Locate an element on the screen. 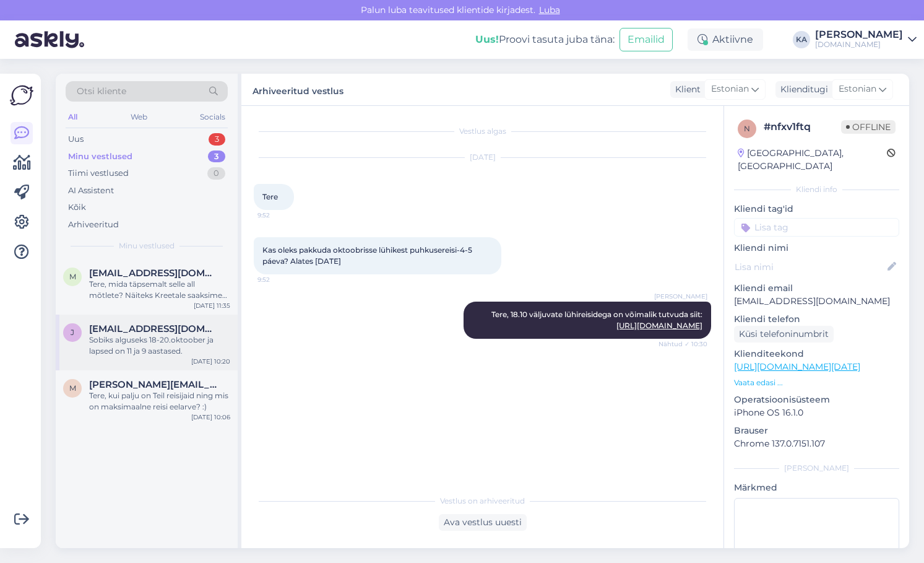 Image resolution: width=924 pixels, height=563 pixels. span: Vestlus on arhiveeritud is located at coordinates (482, 501).